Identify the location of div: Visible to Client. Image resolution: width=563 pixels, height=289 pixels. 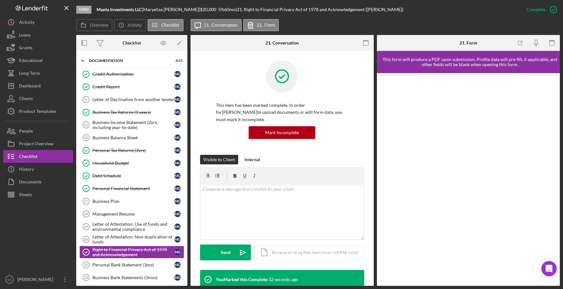
(219, 160).